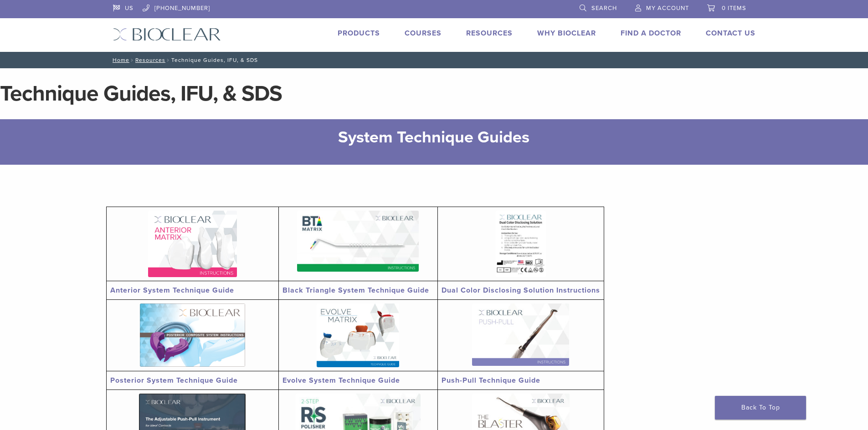 This screenshot has height=430, width=868. What do you see at coordinates (651, 34) in the screenshot?
I see `a: Find A Doctor` at bounding box center [651, 34].